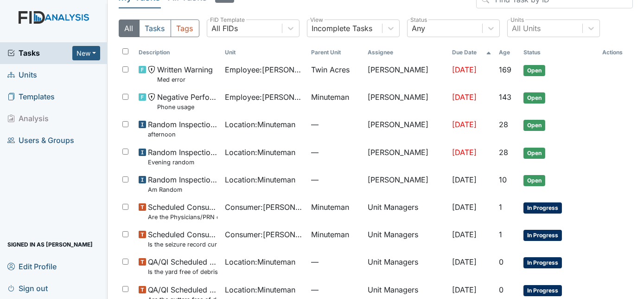 The height and width of the screenshot is (299, 644). Describe the element at coordinates (40, 53) in the screenshot. I see `a: Tasks` at that location.